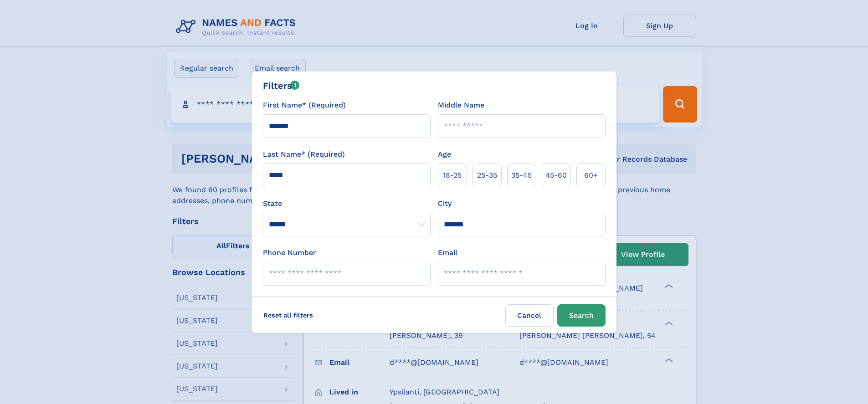 Image resolution: width=868 pixels, height=404 pixels. I want to click on span: 60+, so click(591, 176).